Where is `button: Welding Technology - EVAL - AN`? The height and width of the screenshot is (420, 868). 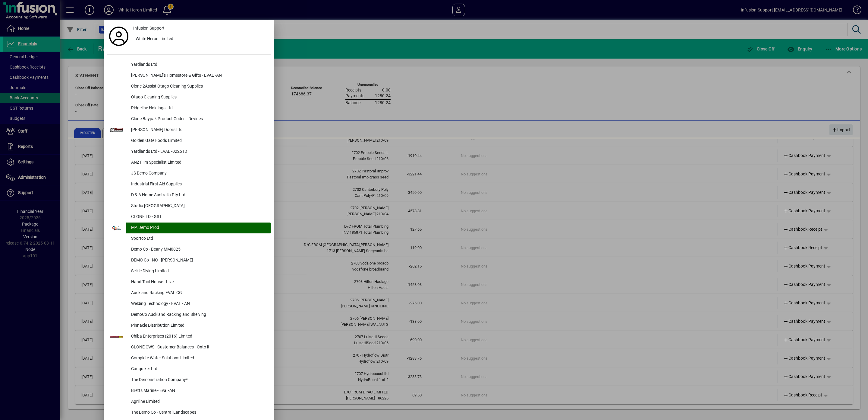 button: Welding Technology - EVAL - AN is located at coordinates (189, 304).